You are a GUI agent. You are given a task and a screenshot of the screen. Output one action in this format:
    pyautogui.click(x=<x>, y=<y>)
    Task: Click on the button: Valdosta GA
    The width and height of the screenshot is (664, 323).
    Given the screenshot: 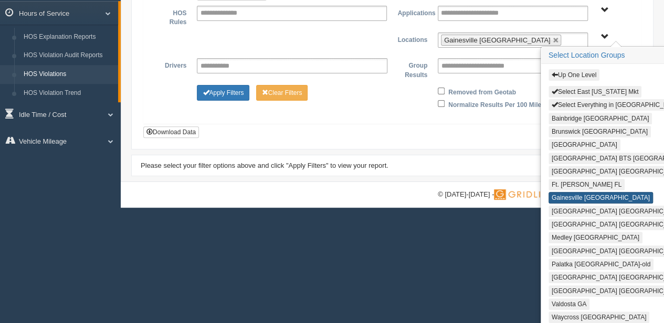 What is the action you would take?
    pyautogui.click(x=569, y=304)
    